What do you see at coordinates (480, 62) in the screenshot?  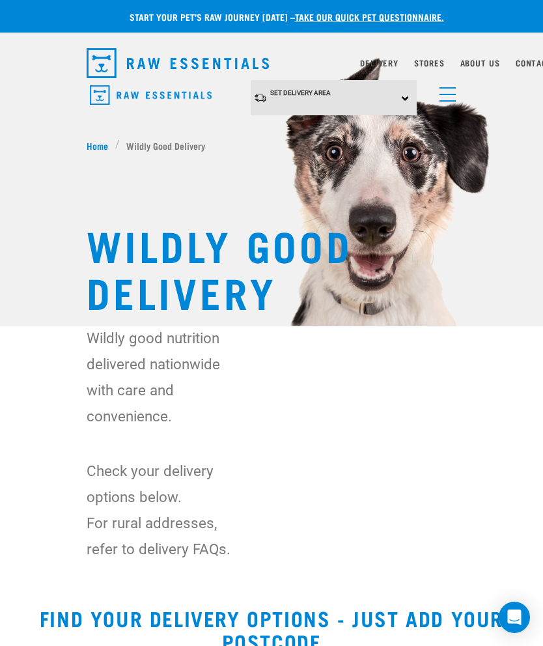 I see `a: About Us` at bounding box center [480, 62].